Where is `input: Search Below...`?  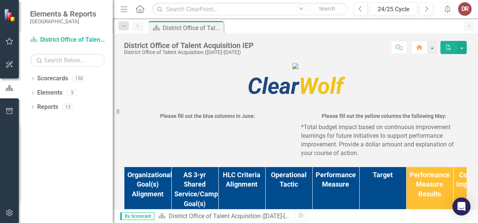
input: Search Below... is located at coordinates (68, 60).